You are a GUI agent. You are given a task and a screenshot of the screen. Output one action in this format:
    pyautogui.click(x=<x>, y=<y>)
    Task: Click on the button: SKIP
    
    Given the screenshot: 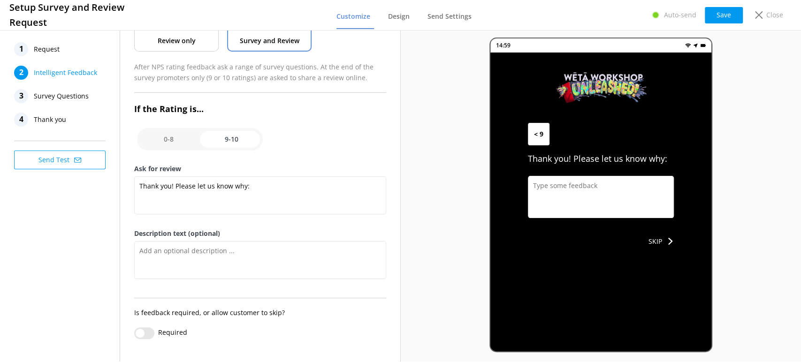 What is the action you would take?
    pyautogui.click(x=661, y=242)
    